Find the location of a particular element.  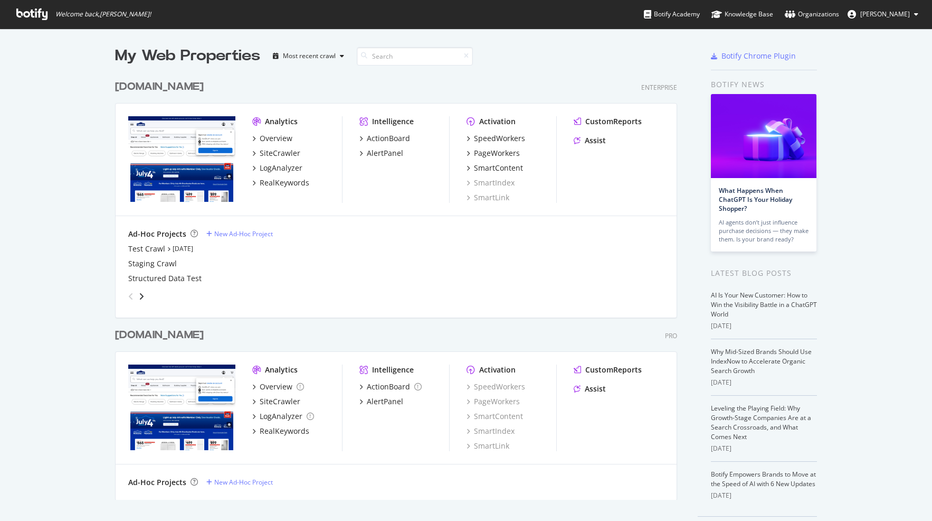

a: Leveling the Playing Field: Why Growth-Stage Companies Are at a Search Crossroads, and What Comes... is located at coordinates (761, 422).